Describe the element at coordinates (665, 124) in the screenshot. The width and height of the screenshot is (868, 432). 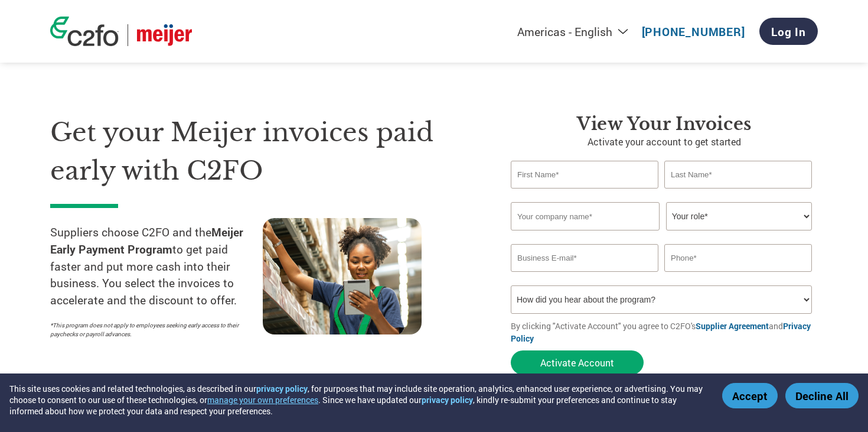
I see `h3: View Your Invoices` at that location.